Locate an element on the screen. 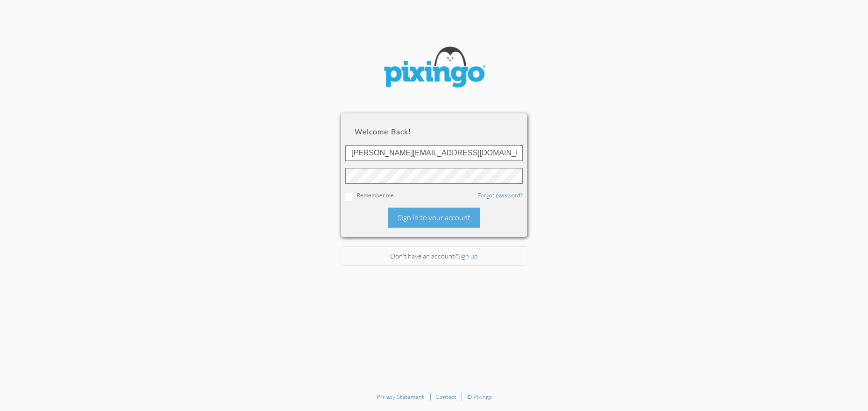 The height and width of the screenshot is (411, 868). input: ID or Email is located at coordinates (434, 153).